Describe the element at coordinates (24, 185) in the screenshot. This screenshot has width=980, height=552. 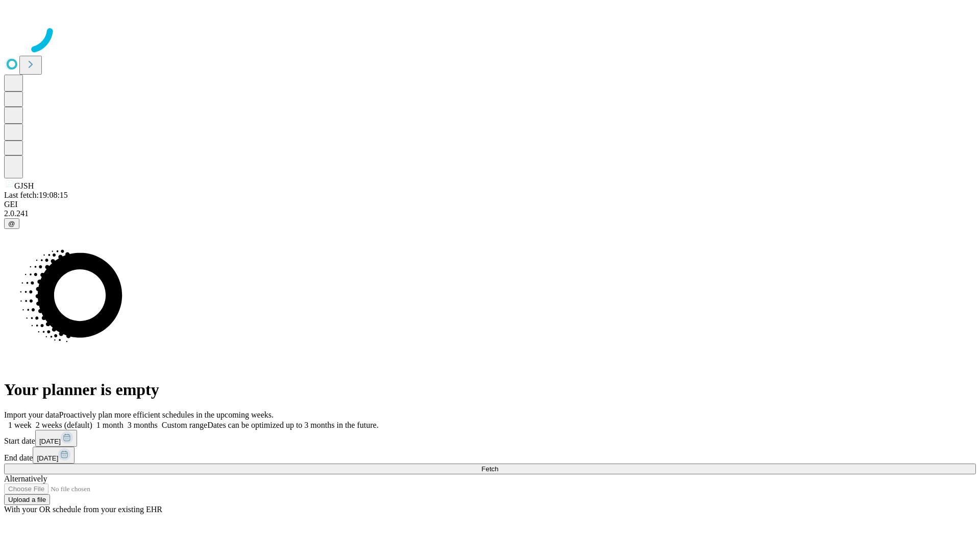
I see `span: GJSH` at that location.